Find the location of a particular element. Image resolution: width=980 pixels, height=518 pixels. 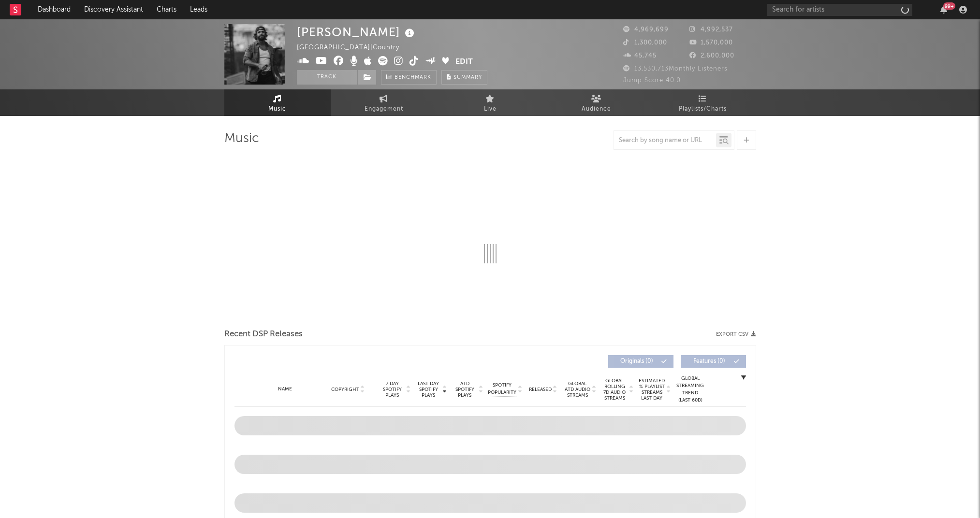

button: Summary is located at coordinates (464, 78).